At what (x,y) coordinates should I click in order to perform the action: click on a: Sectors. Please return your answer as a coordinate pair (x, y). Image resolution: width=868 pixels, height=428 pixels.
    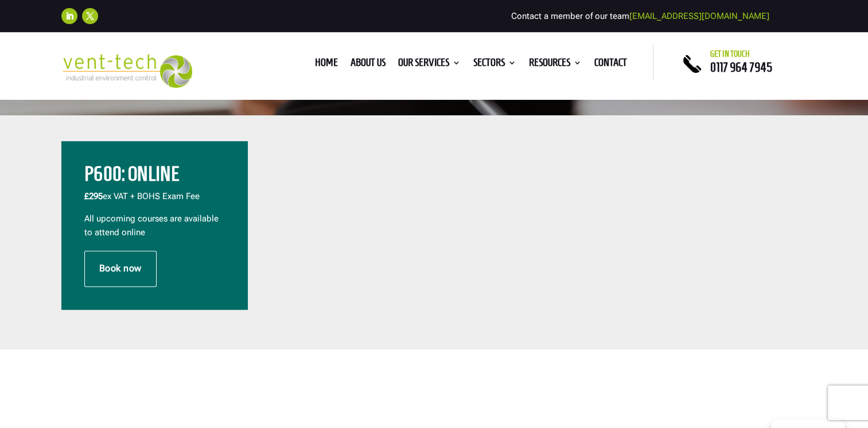
    Looking at the image, I should click on (494, 65).